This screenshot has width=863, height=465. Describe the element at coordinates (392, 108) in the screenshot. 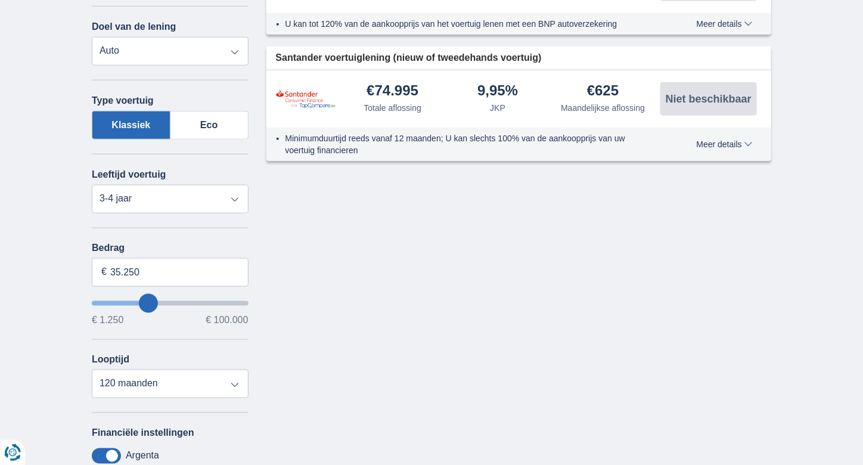

I see `div: Totale aflossing` at that location.